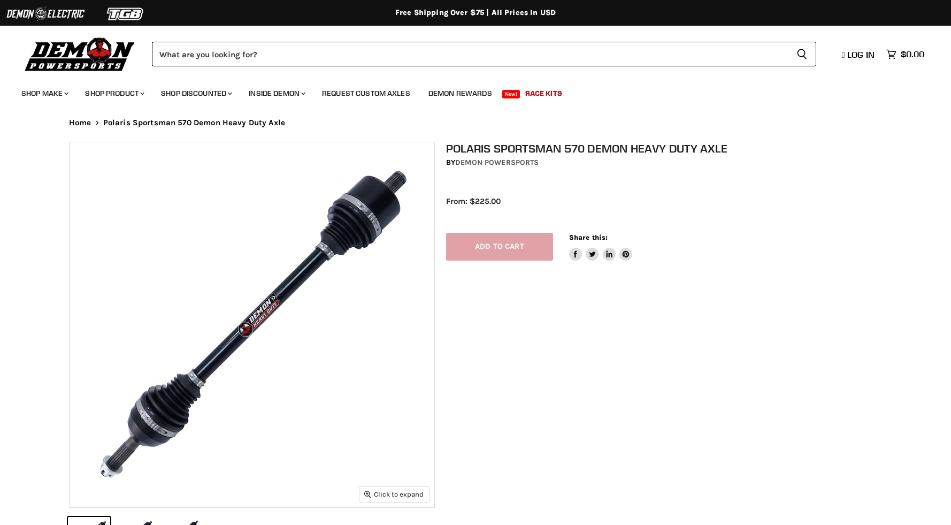 This screenshot has width=951, height=525. I want to click on h1: Polaris Sportsman 570 Demon Heavy Duty Axle, so click(670, 148).